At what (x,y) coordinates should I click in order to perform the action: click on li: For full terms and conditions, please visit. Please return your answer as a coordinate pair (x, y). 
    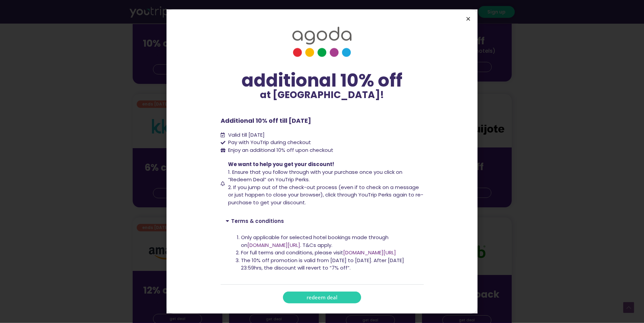
    Looking at the image, I should click on (330, 253).